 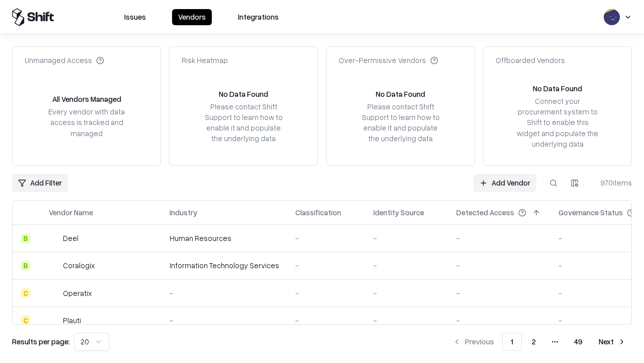 What do you see at coordinates (531, 60) in the screenshot?
I see `div: Offboarded Vendors` at bounding box center [531, 60].